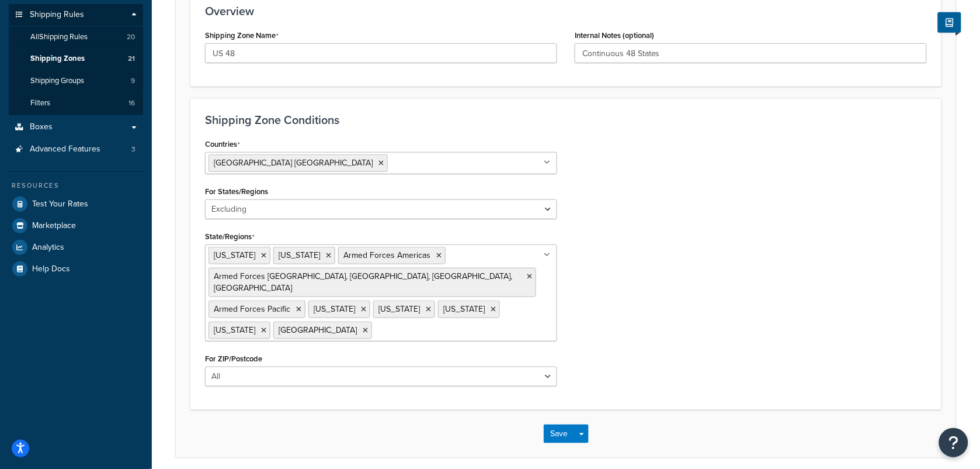 Image resolution: width=980 pixels, height=469 pixels. I want to click on a: Analytics, so click(76, 247).